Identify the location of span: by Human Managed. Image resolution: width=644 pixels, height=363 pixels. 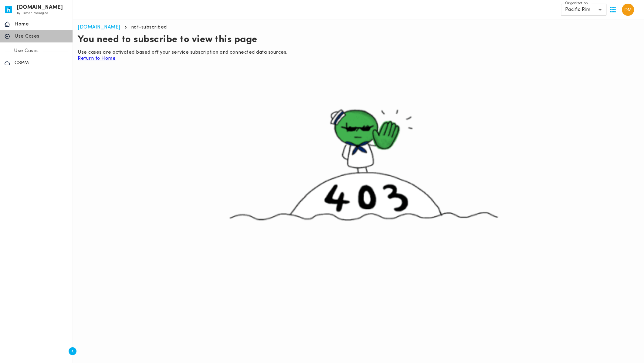
(32, 13).